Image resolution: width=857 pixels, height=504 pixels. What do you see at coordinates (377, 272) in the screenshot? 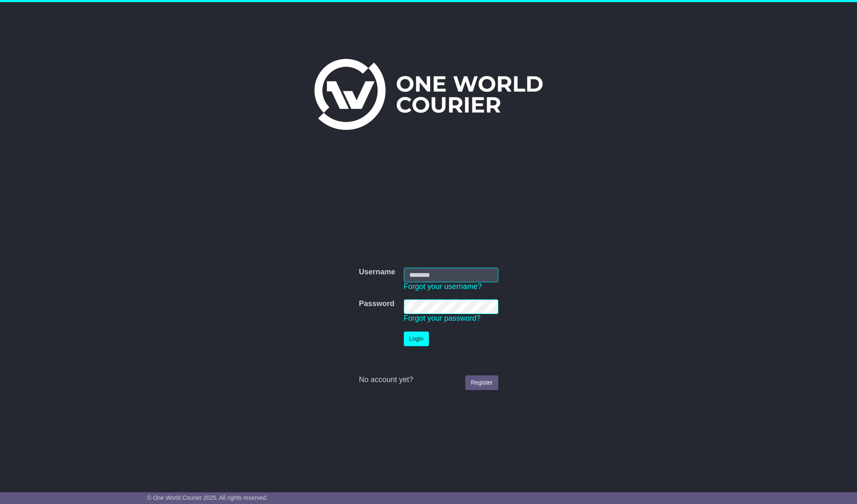
I see `label: Username` at bounding box center [377, 272].